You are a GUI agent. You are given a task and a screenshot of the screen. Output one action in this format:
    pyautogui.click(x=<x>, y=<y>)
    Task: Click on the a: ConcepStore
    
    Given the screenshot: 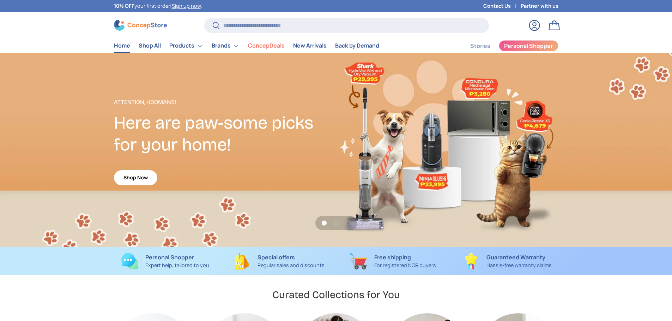 What is the action you would take?
    pyautogui.click(x=140, y=25)
    